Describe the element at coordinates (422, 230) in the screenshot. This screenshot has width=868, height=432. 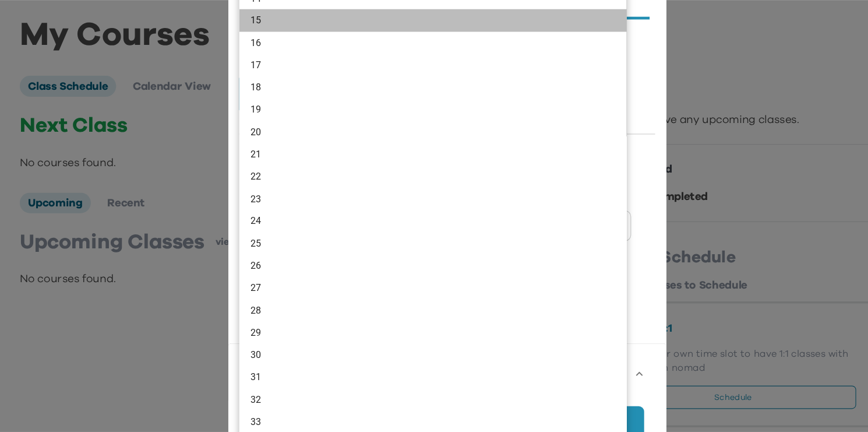
I see `li: 24` at that location.